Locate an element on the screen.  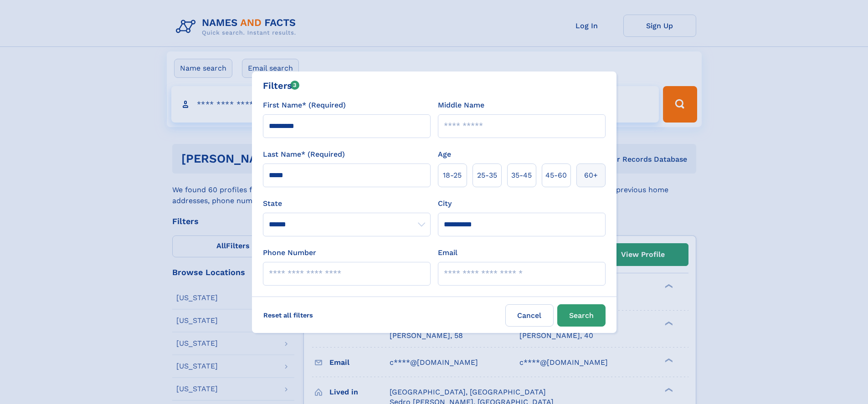
label: Middle Name is located at coordinates (461, 105).